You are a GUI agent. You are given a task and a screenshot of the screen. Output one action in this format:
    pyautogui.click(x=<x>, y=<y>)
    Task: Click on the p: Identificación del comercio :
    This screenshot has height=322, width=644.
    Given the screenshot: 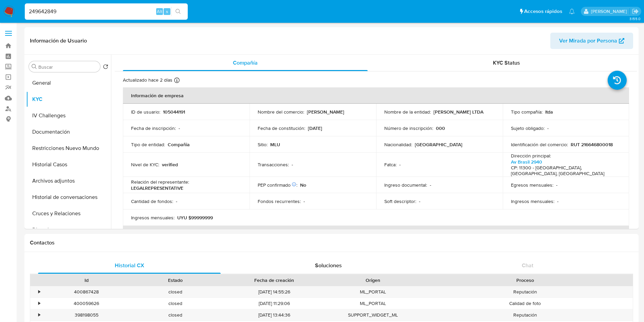 What is the action you would take?
    pyautogui.click(x=539, y=144)
    